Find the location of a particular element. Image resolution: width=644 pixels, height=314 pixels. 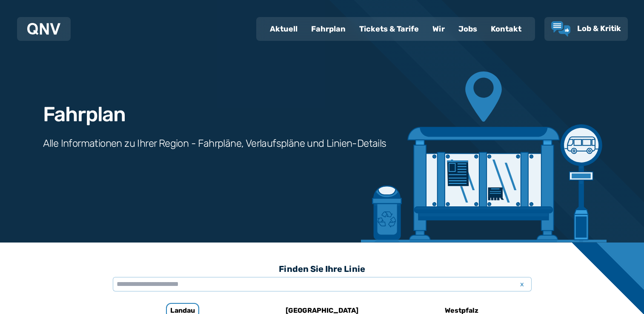

h3: Finden Sie Ihre Linie is located at coordinates (322, 269).